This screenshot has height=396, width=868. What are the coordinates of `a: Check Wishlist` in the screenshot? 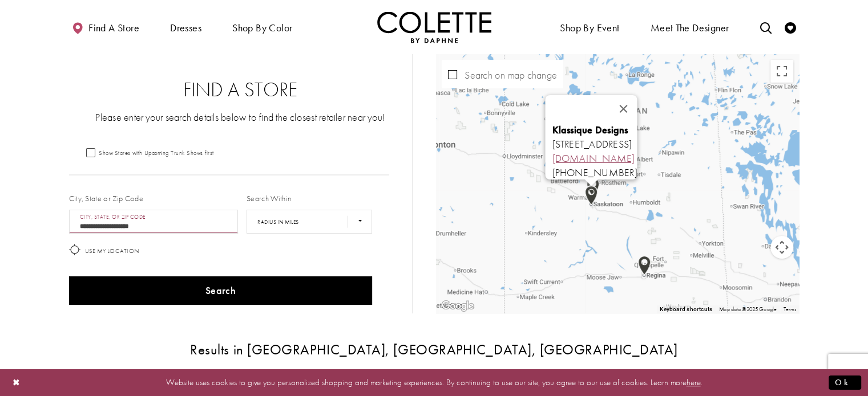 It's located at (790, 27).